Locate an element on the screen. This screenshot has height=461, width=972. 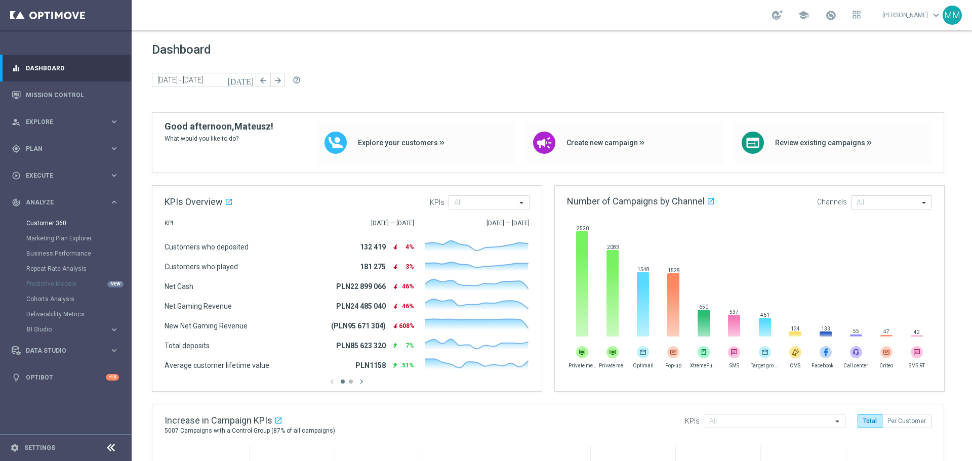
button: equalizer Dashboard is located at coordinates (65, 68).